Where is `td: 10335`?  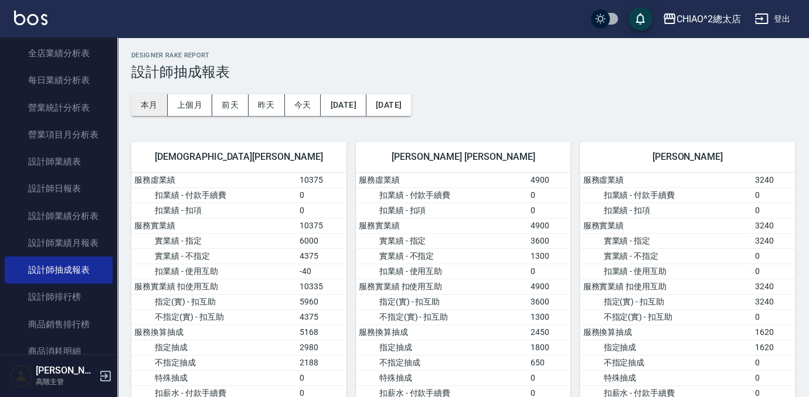 td: 10335 is located at coordinates (321, 287).